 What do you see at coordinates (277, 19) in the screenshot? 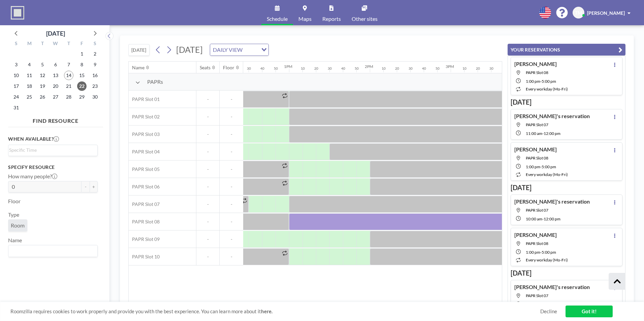
I see `span: Schedule` at bounding box center [277, 19].